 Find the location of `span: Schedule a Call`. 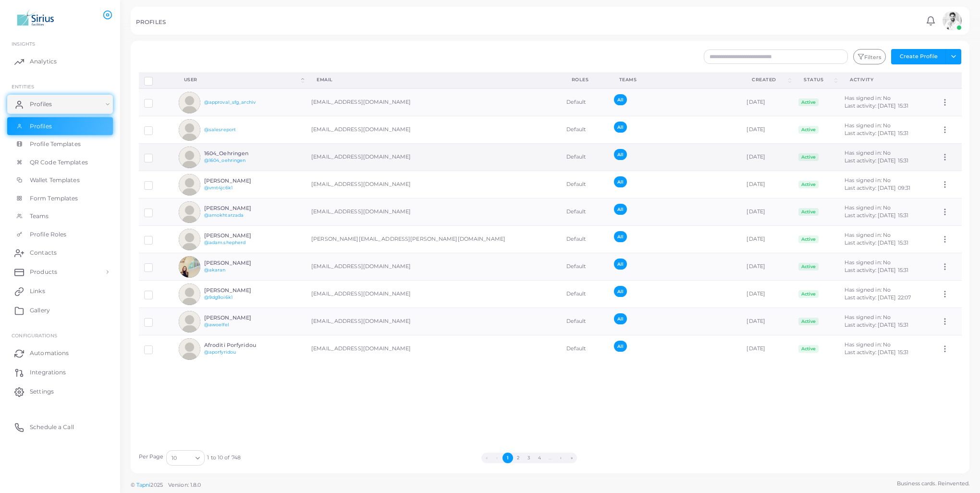

span: Schedule a Call is located at coordinates (52, 427).